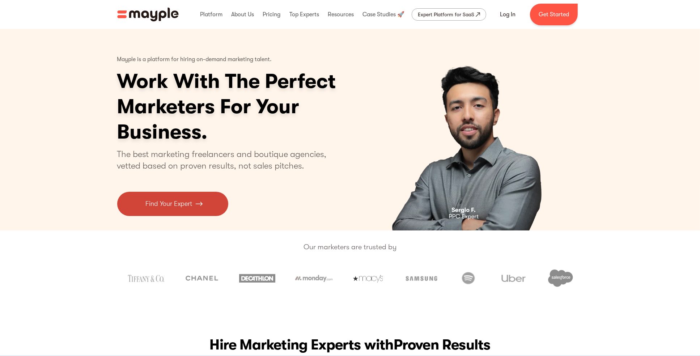 The width and height of the screenshot is (700, 356). What do you see at coordinates (682, 339) in the screenshot?
I see `div: Chat Widget` at bounding box center [682, 339].